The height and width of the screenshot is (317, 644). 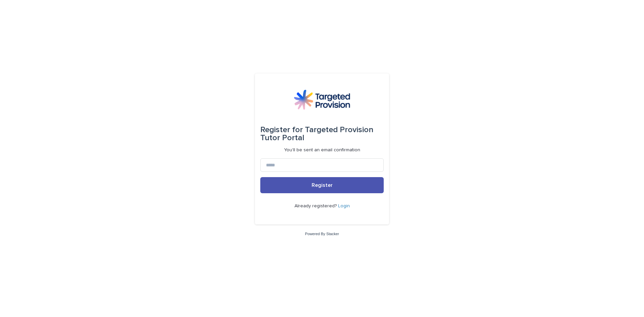 I want to click on div: Targeted Provision Tutor Portal, so click(x=322, y=134).